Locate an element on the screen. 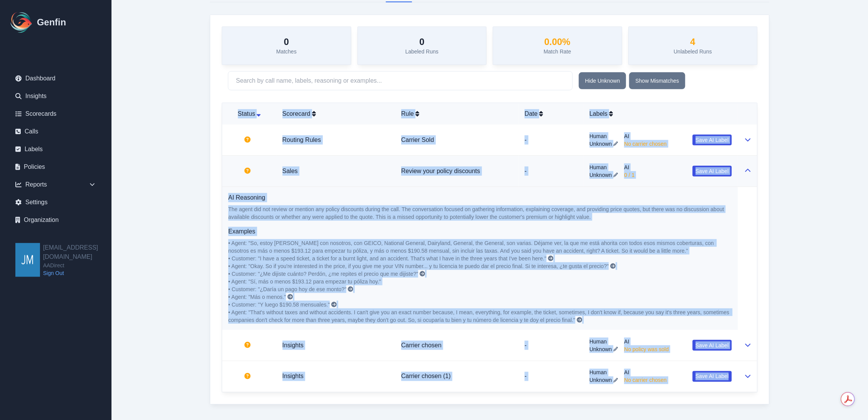 The height and width of the screenshot is (420, 868). a: Carrier Sold is located at coordinates (417, 140).